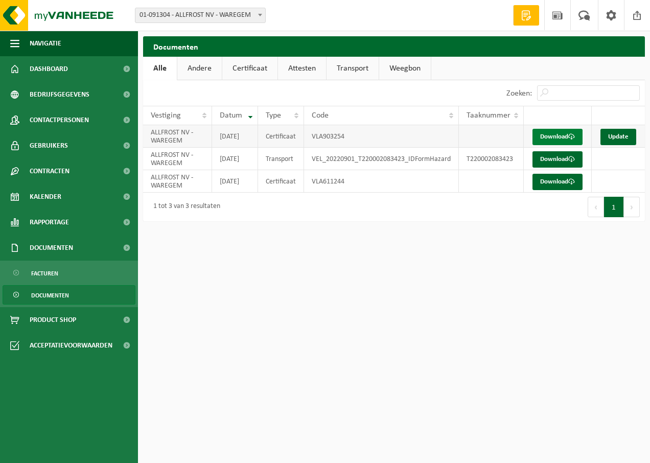 This screenshot has width=650, height=463. What do you see at coordinates (613, 207) in the screenshot?
I see `button: 1` at bounding box center [613, 207].